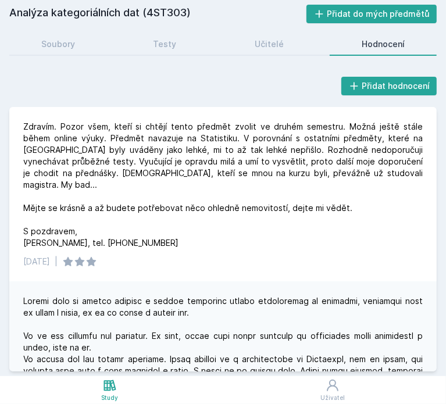 This screenshot has width=446, height=404. I want to click on a: Přidat hodnocení, so click(389, 86).